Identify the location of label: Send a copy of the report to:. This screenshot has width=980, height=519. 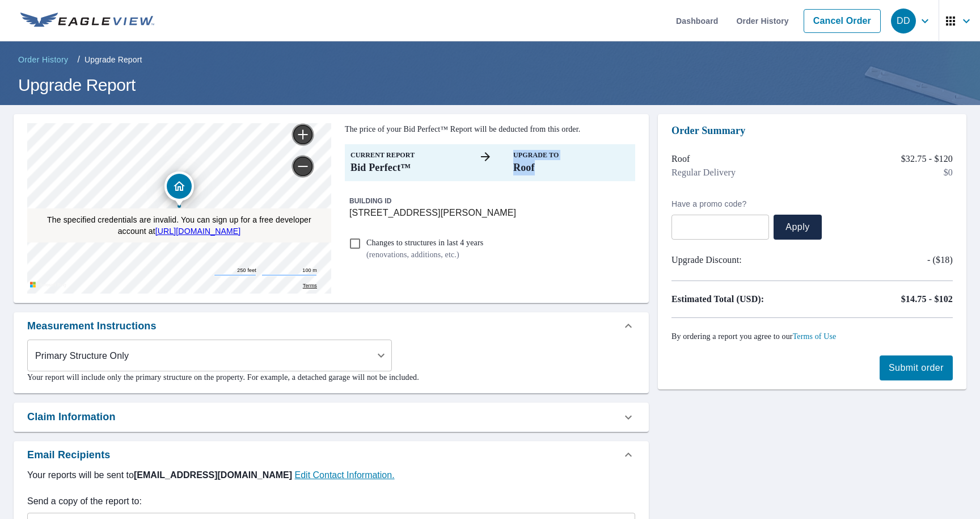
(331, 501).